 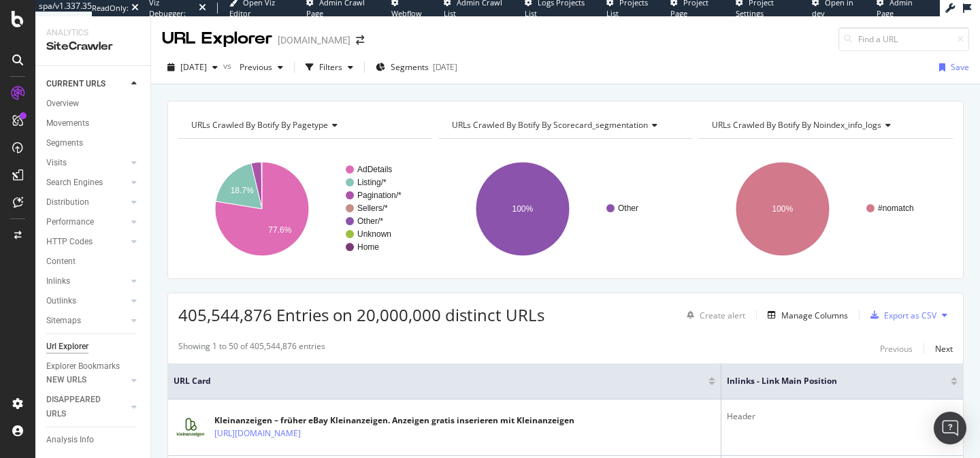 What do you see at coordinates (842, 417) in the screenshot?
I see `div: Header` at bounding box center [842, 417].